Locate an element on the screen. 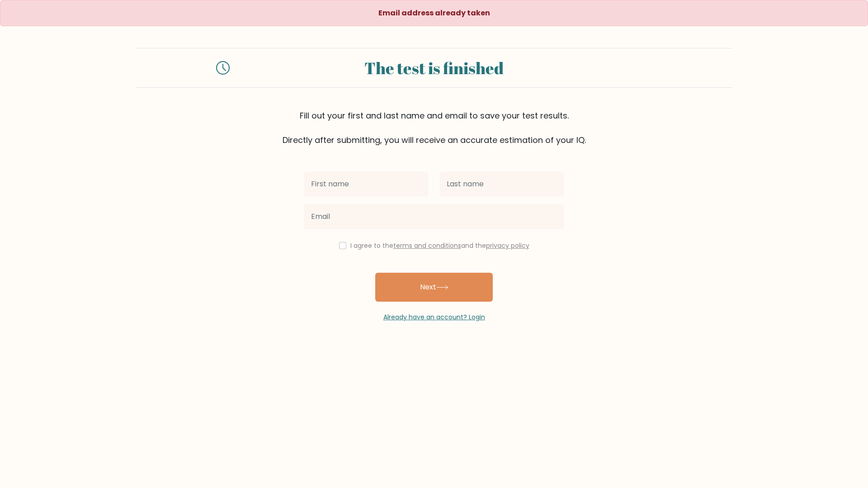 This screenshot has height=488, width=868. label: I agree to the and the is located at coordinates (440, 246).